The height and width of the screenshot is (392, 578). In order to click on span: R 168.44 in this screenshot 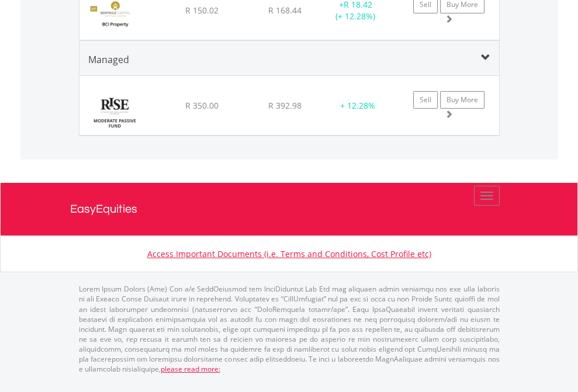, I will do `click(285, 10)`.